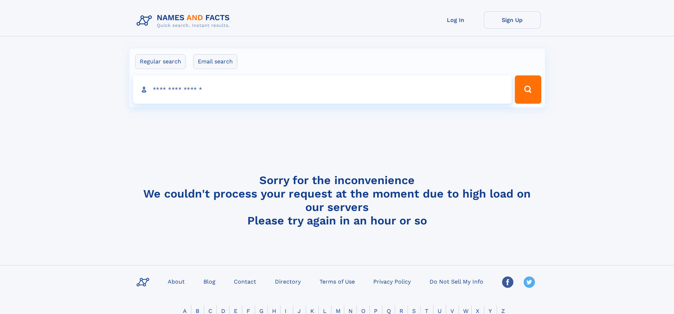 This screenshot has height=314, width=674. I want to click on a: Privacy Policy, so click(392, 281).